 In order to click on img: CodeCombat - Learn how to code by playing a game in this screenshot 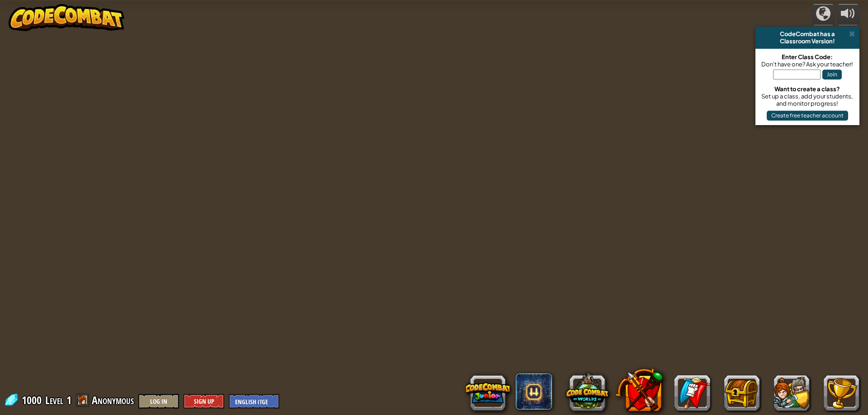, I will do `click(66, 18)`.